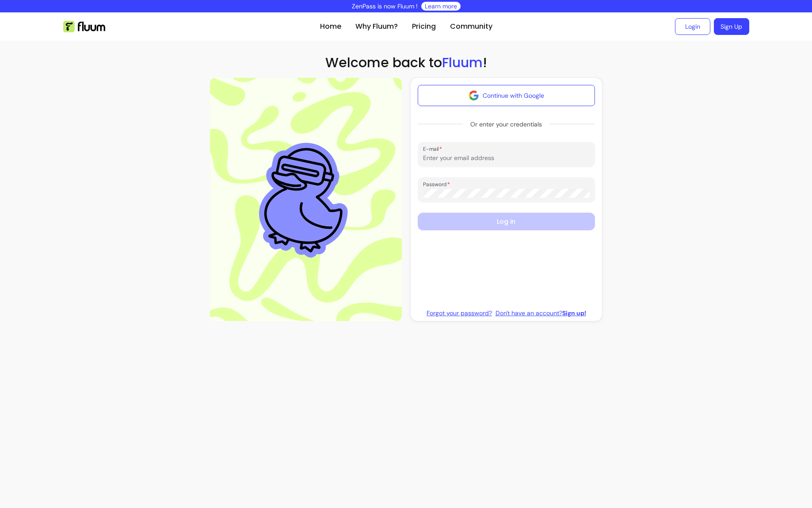 The width and height of the screenshot is (812, 508). Describe the element at coordinates (541, 313) in the screenshot. I see `a: Don't have an account?Sign up!` at that location.